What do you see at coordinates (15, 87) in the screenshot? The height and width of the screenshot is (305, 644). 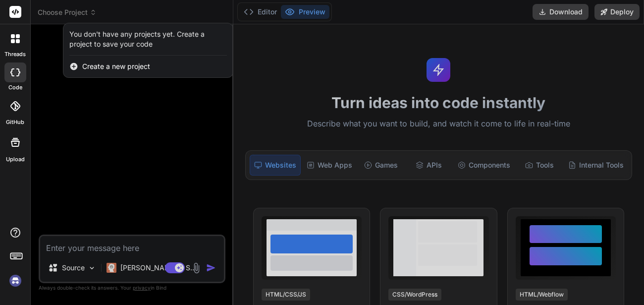 I see `label: code` at bounding box center [15, 87].